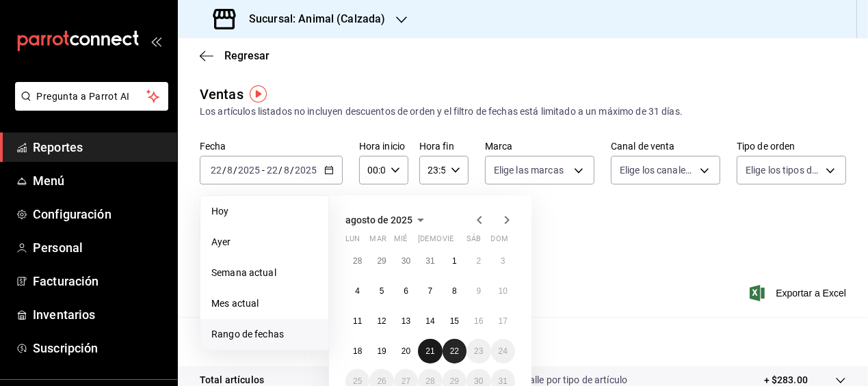  I want to click on button: 6 de agosto de 2025, so click(406, 291).